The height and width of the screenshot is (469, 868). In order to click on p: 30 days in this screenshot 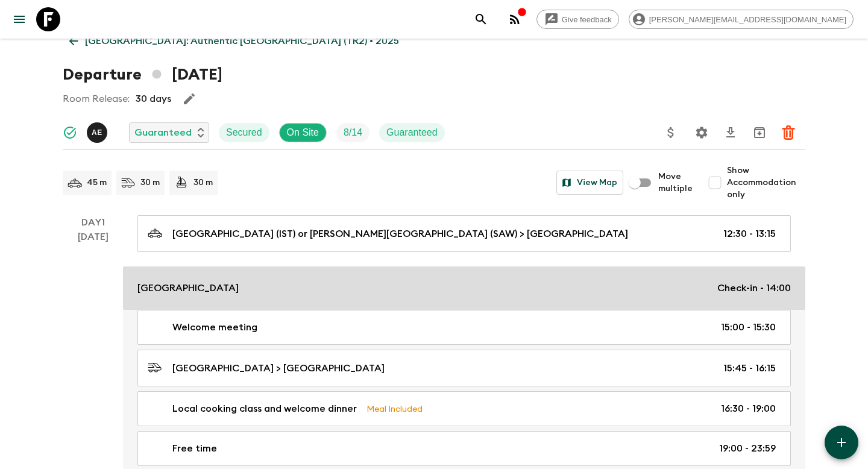, I will do `click(153, 99)`.